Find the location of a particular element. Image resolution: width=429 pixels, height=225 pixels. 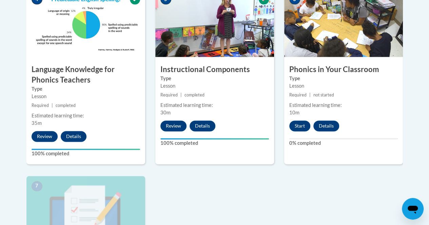

span: 30m is located at coordinates (165, 112).